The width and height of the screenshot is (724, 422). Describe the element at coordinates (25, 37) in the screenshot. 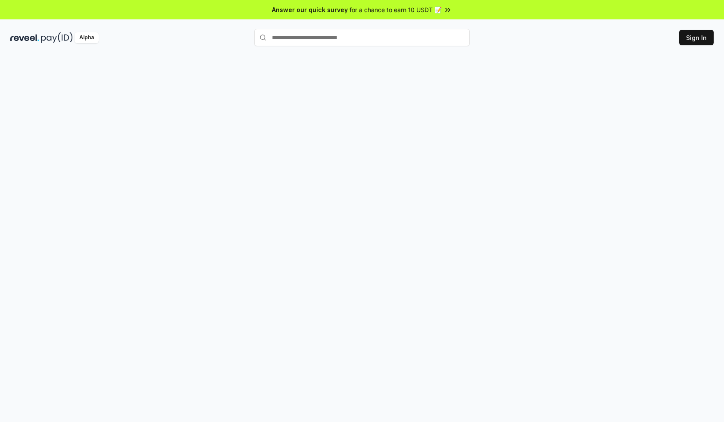

I see `img: reveel_dark` at that location.